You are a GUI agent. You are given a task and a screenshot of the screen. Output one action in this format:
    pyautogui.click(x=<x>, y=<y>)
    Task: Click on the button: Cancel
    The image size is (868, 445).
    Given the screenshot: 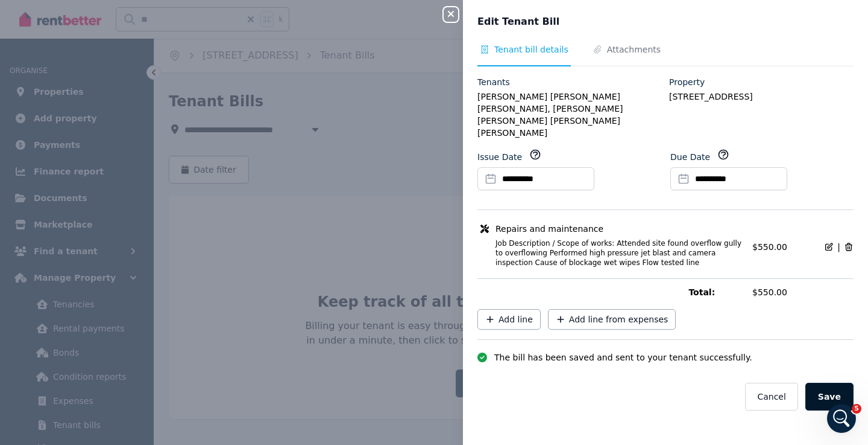 What is the action you would take?
    pyautogui.click(x=771, y=396)
    